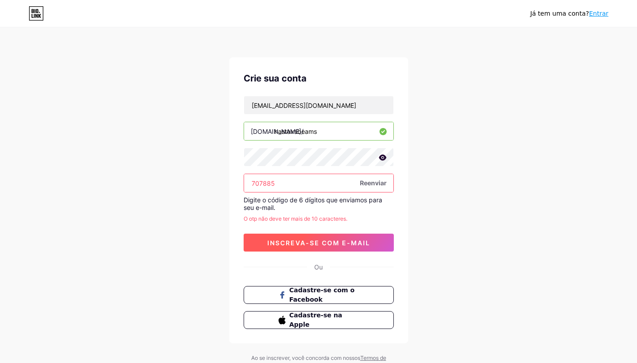 The image size is (637, 363). What do you see at coordinates (319, 320) in the screenshot?
I see `a: Cadastre-se na Apple` at bounding box center [319, 320].